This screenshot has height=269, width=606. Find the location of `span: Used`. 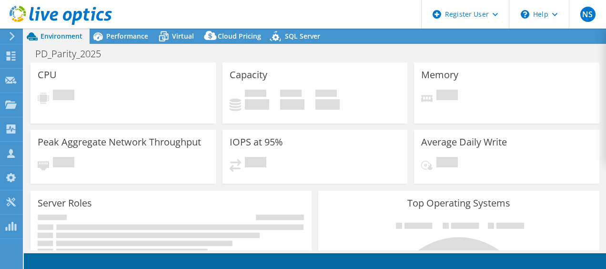

span: Used is located at coordinates (255, 94).